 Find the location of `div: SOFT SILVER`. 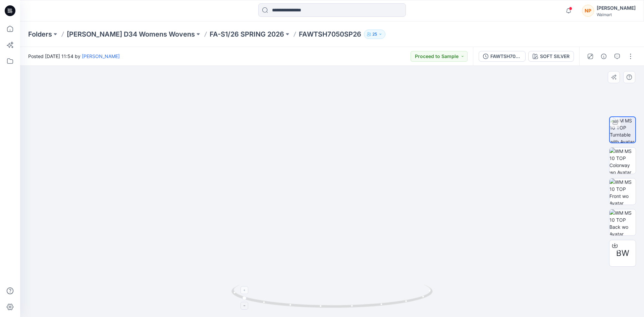

div: SOFT SILVER is located at coordinates (555, 56).